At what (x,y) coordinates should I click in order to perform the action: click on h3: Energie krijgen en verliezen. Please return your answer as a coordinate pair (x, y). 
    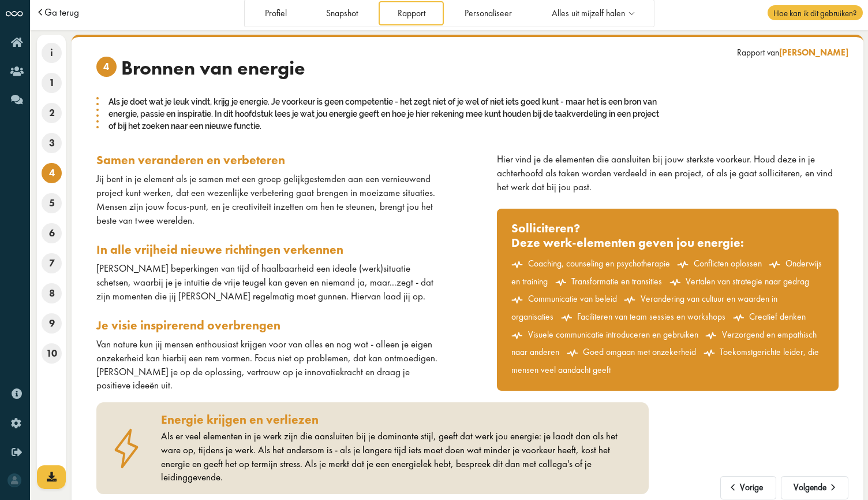
    Looking at the image, I should click on (390, 419).